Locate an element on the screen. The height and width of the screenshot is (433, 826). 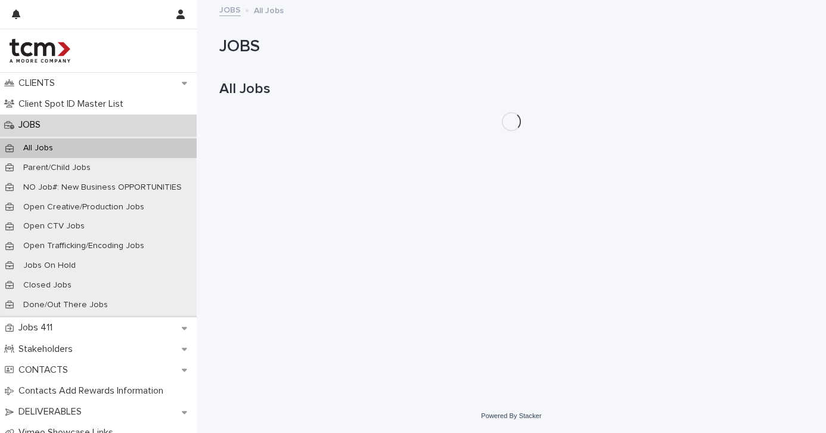
h1: JOBS is located at coordinates (511, 47).